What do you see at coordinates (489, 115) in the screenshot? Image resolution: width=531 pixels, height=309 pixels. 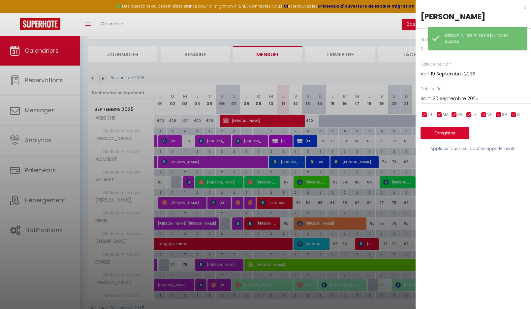 I see `span: VE` at bounding box center [489, 115].